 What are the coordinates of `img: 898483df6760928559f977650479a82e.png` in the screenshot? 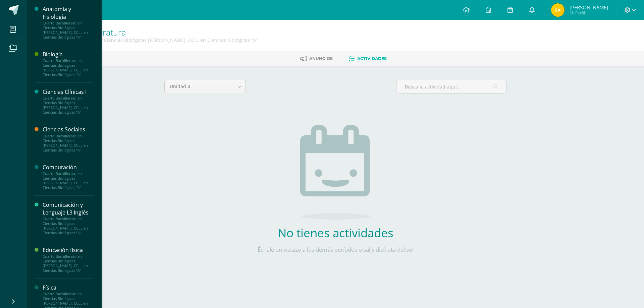 It's located at (558, 10).